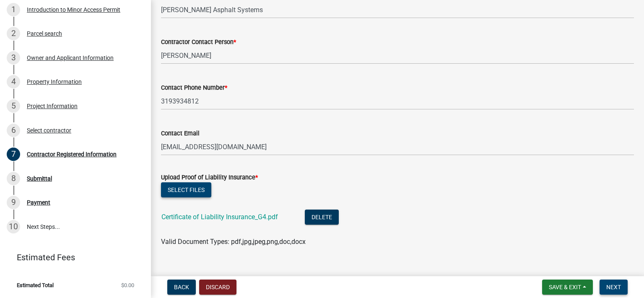  What do you see at coordinates (180, 134) in the screenshot?
I see `label: Contact Email` at bounding box center [180, 134].